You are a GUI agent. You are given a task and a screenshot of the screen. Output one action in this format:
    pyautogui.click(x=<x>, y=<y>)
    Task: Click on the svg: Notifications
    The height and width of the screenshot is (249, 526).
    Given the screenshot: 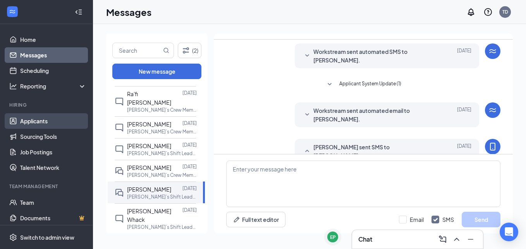 What is the action you would take?
    pyautogui.click(x=471, y=12)
    